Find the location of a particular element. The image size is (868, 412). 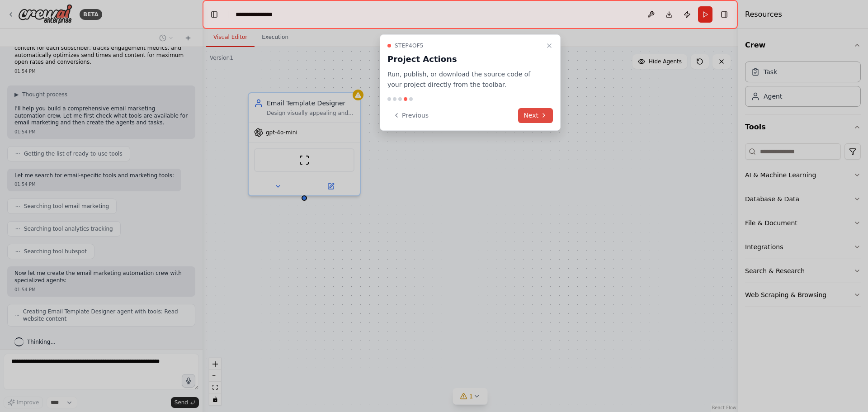

button: Hide left sidebar is located at coordinates (214, 14).